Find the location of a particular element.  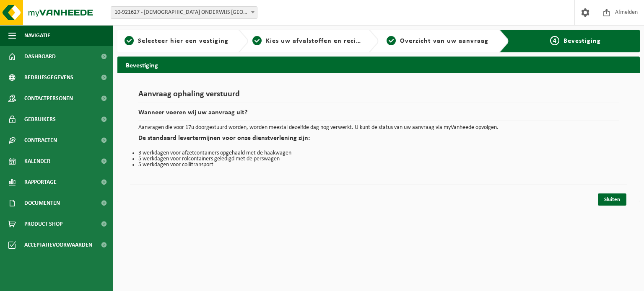

span: Kalender is located at coordinates (38, 162).